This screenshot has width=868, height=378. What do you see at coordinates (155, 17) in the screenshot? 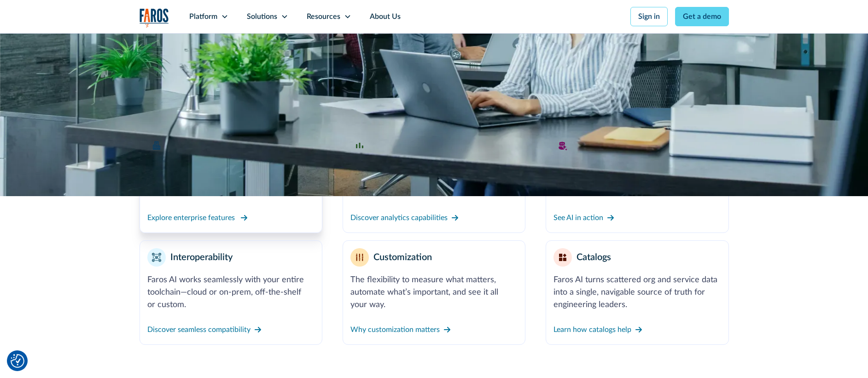
I see `img: Logo of the analytics and reporting company Faros.` at bounding box center [155, 17].